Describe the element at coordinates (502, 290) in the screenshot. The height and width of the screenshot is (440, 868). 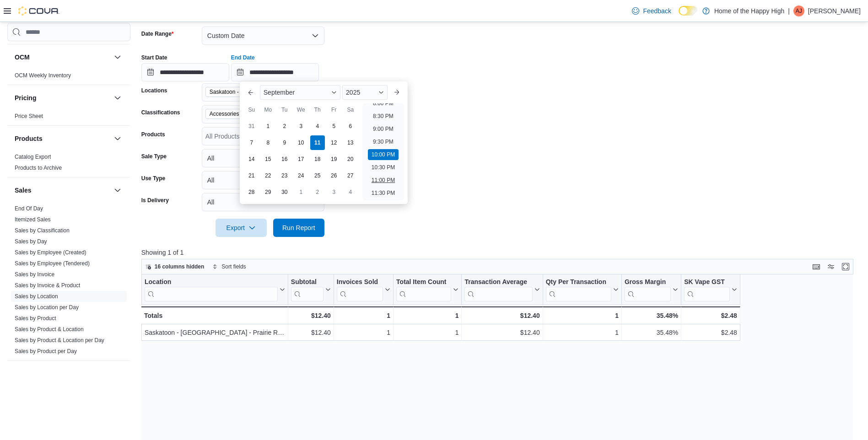
I see `button: Transaction Average` at that location.